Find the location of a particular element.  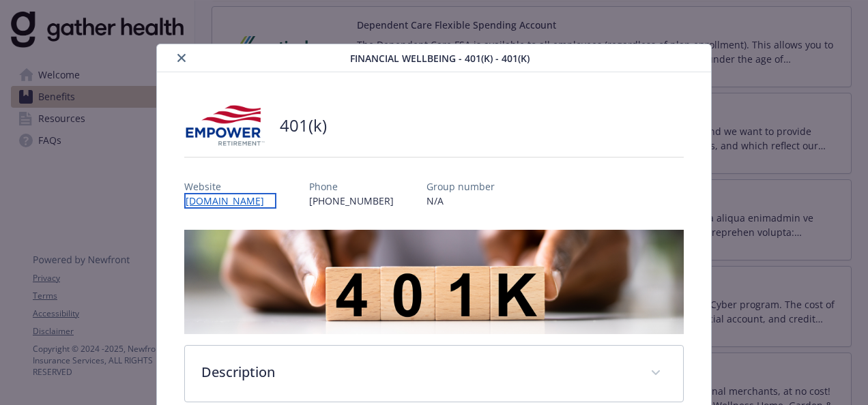

p: Website is located at coordinates (230, 186).